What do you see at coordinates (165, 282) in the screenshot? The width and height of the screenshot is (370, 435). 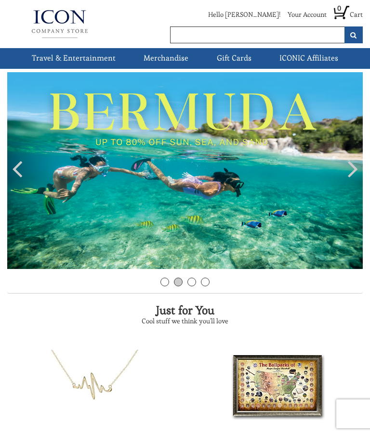 I see `a: 1` at bounding box center [165, 282].